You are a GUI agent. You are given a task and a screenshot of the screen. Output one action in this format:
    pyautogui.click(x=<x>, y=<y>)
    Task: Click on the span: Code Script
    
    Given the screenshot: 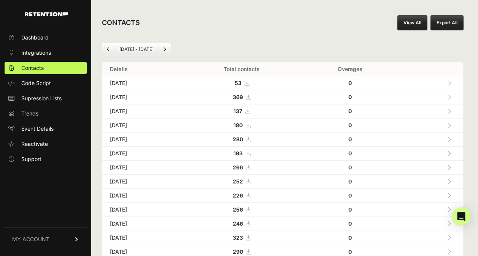 What is the action you would take?
    pyautogui.click(x=36, y=83)
    